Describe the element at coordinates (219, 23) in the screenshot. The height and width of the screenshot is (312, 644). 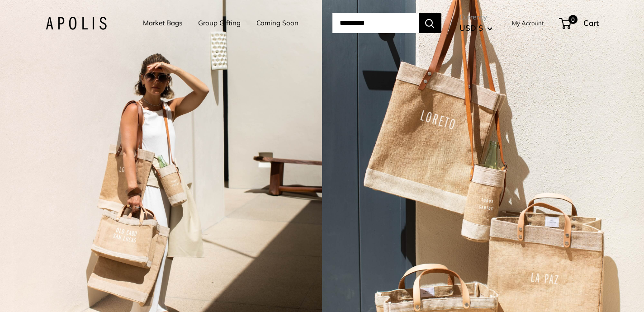
I see `a: Group Gifting` at that location.